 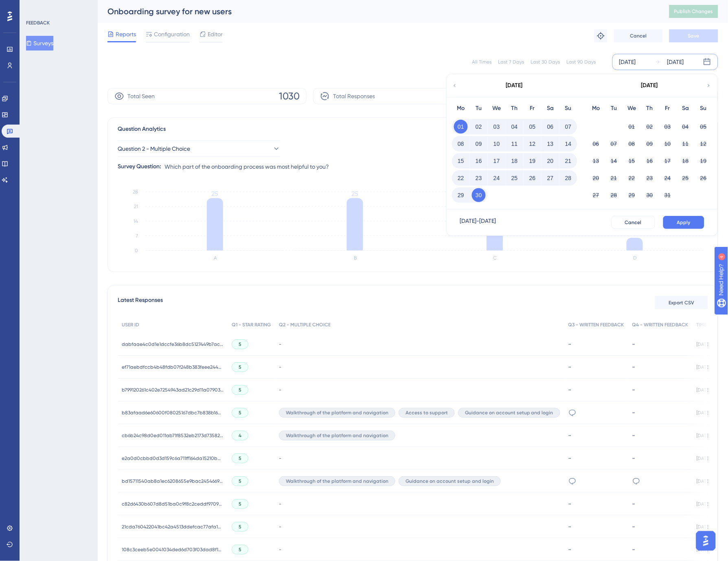 What do you see at coordinates (684, 223) in the screenshot?
I see `button: Apply` at bounding box center [684, 223].